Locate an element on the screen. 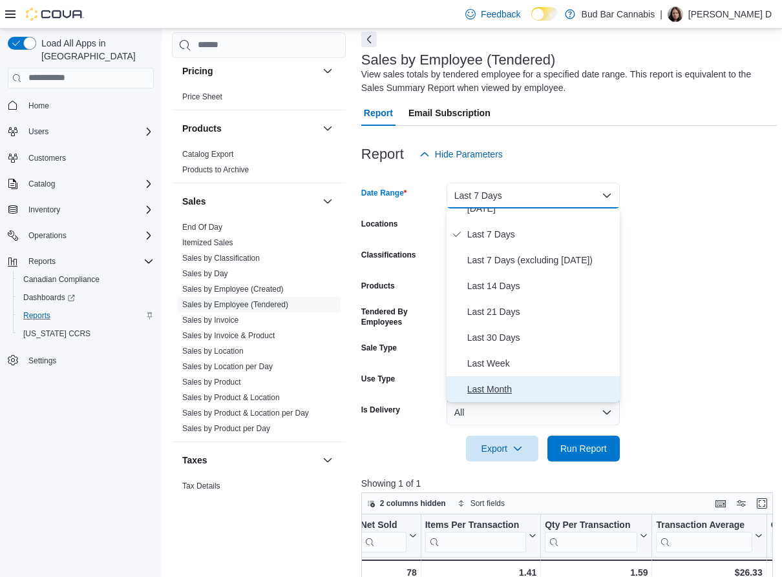  a: Sales by Invoice is located at coordinates (210, 320).